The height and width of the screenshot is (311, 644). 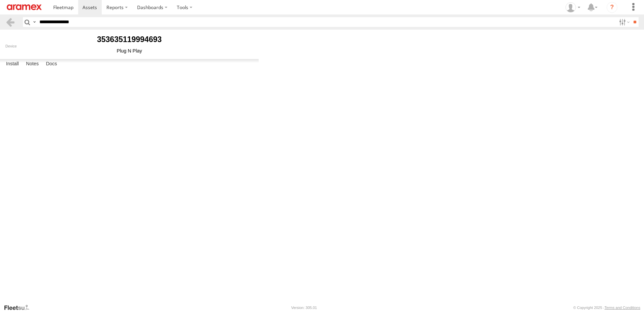 What do you see at coordinates (10, 22) in the screenshot?
I see `a: Back to previous Page` at bounding box center [10, 22].